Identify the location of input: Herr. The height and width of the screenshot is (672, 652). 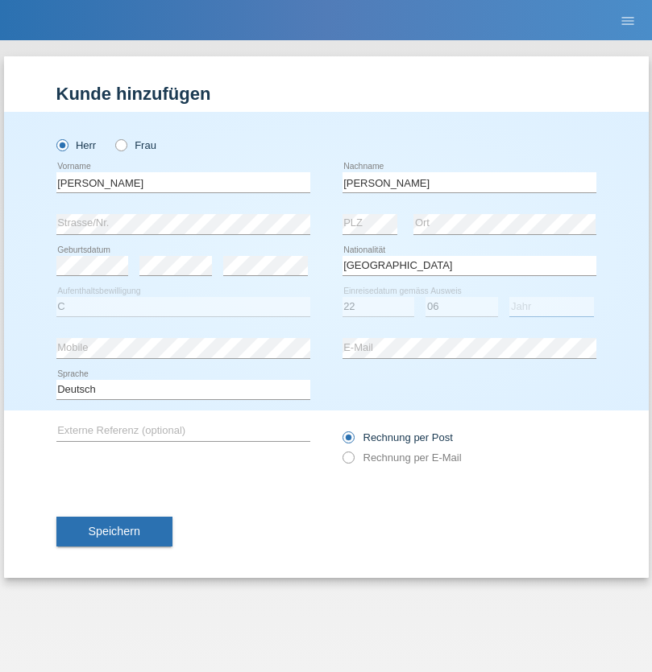
(61, 144).